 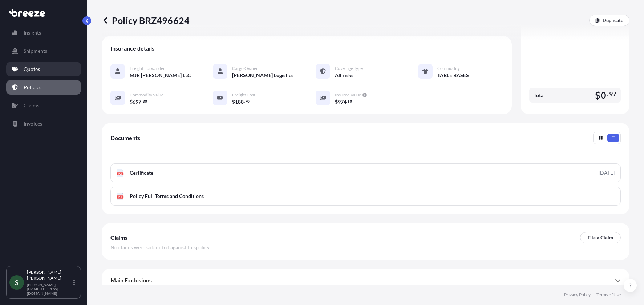 What do you see at coordinates (44, 69) in the screenshot?
I see `a: Quotes` at bounding box center [44, 69].